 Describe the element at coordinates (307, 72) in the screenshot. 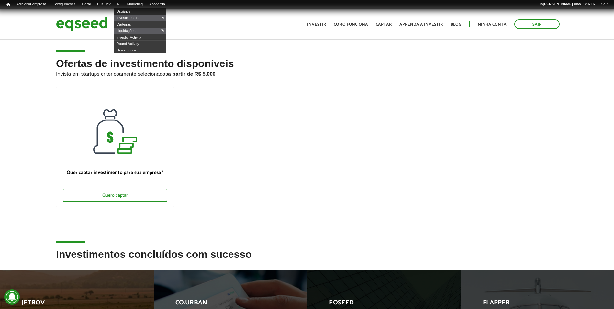

I see `h2: Ofertas de investimento disponíveis` at that location.